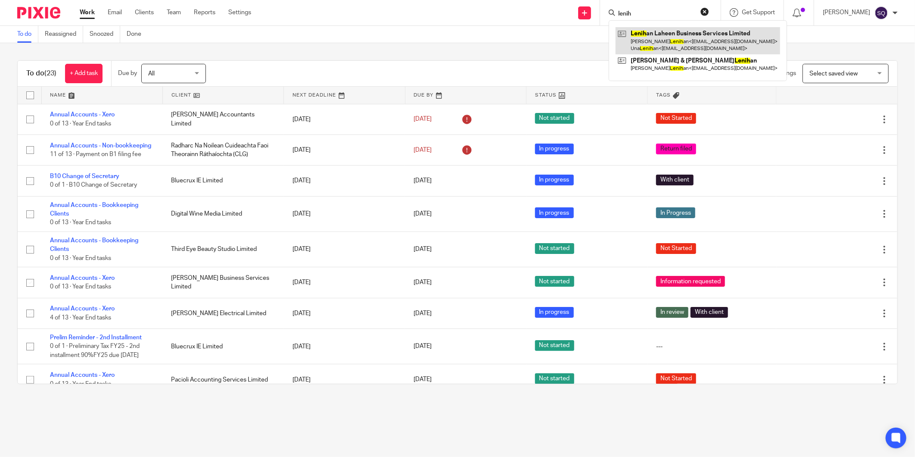 The width and height of the screenshot is (915, 457). What do you see at coordinates (758, 12) in the screenshot?
I see `span: Get Support` at bounding box center [758, 12].